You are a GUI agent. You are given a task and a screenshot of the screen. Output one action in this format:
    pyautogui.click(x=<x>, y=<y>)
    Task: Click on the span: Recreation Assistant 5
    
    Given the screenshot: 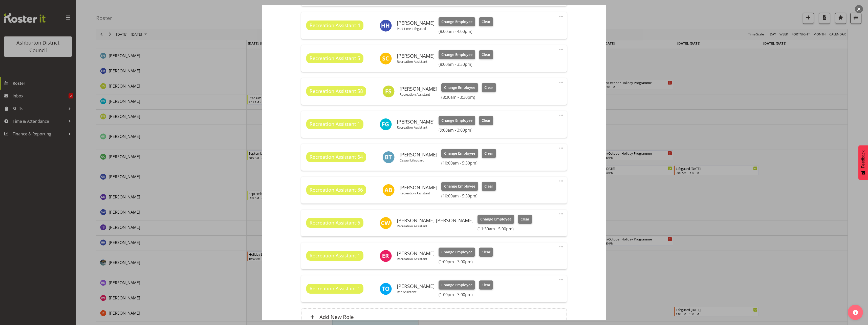 What is the action you would take?
    pyautogui.click(x=335, y=58)
    